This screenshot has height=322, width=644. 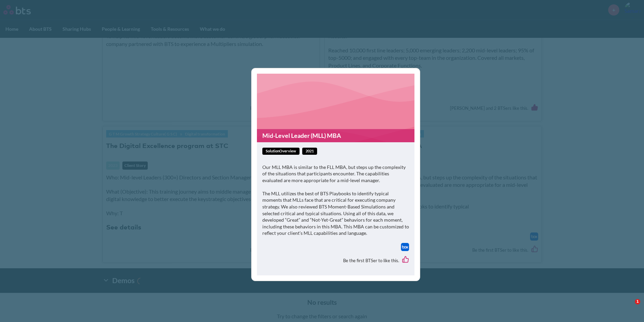 What do you see at coordinates (281, 151) in the screenshot?
I see `span: solutionOverview` at bounding box center [281, 151].